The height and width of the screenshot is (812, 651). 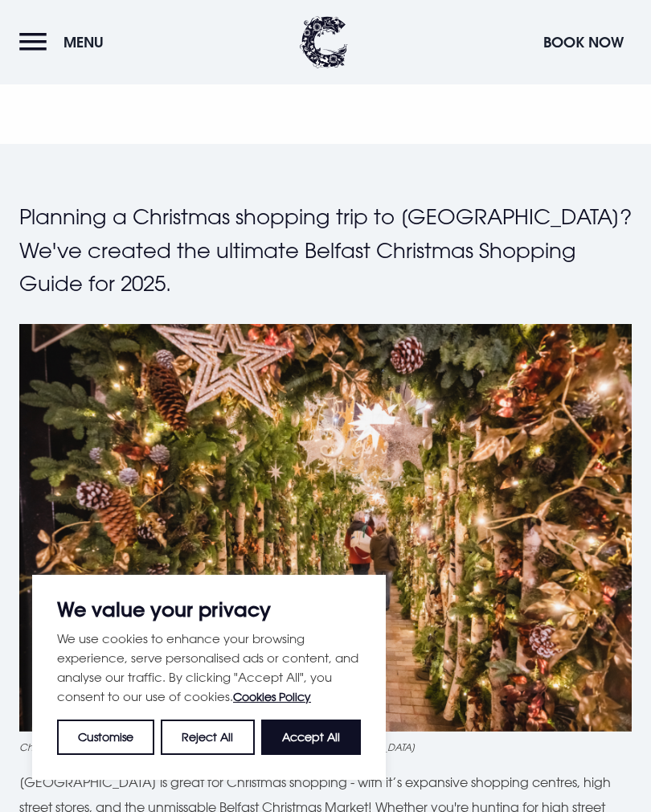 What do you see at coordinates (311, 738) in the screenshot?
I see `button: Accept All` at bounding box center [311, 738].